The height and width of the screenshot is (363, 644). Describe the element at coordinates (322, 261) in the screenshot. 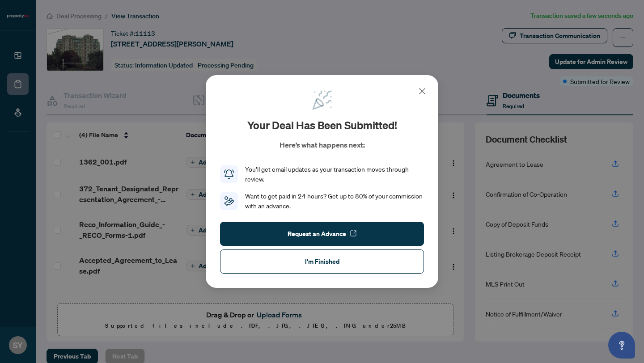

I see `button: I'm Finished` at that location.